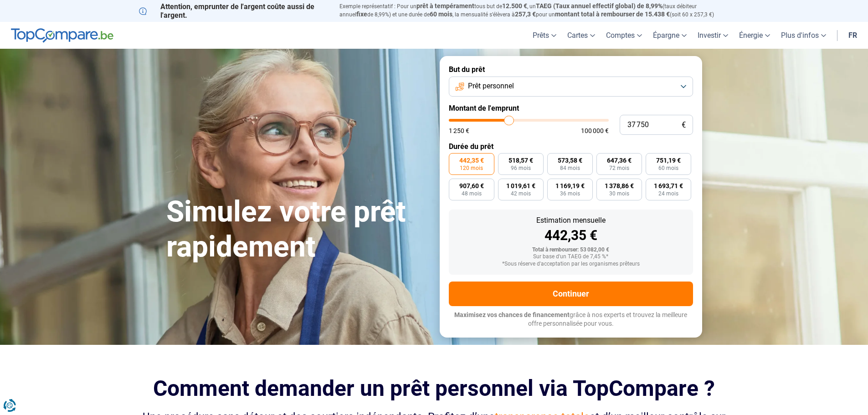 The height and width of the screenshot is (415, 868). What do you see at coordinates (853, 35) in the screenshot?
I see `a: fr` at bounding box center [853, 35].